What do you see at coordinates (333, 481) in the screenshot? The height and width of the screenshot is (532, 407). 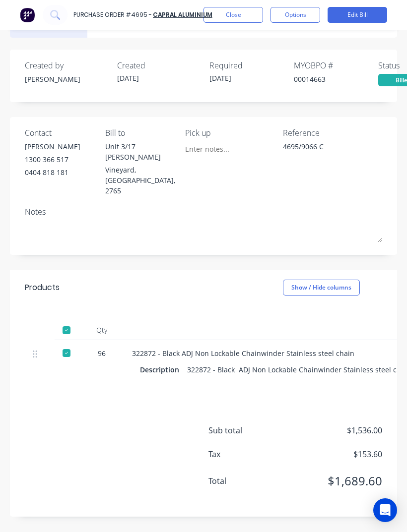 I see `span: $1,689.60` at bounding box center [333, 481].